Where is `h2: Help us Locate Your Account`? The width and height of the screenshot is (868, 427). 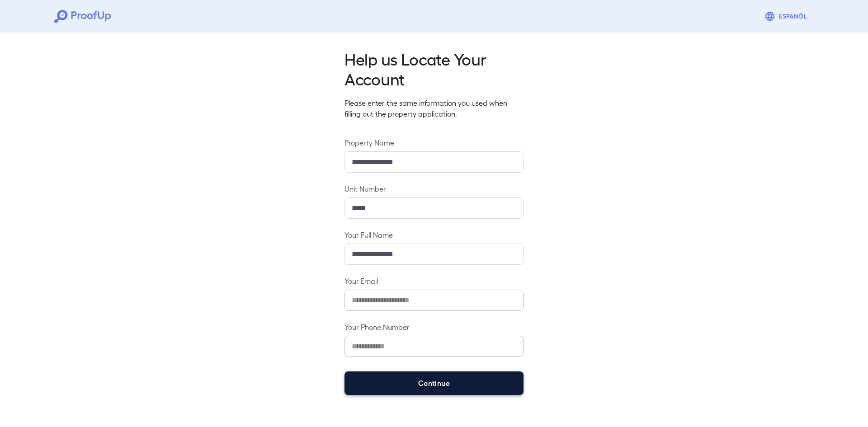 h2: Help us Locate Your Account is located at coordinates (434, 69).